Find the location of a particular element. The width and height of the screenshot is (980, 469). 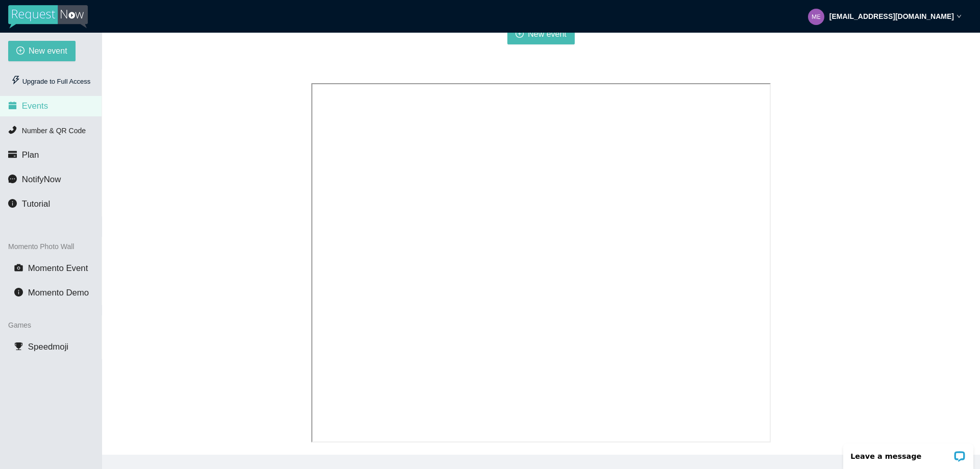

span: message is located at coordinates (12, 178).